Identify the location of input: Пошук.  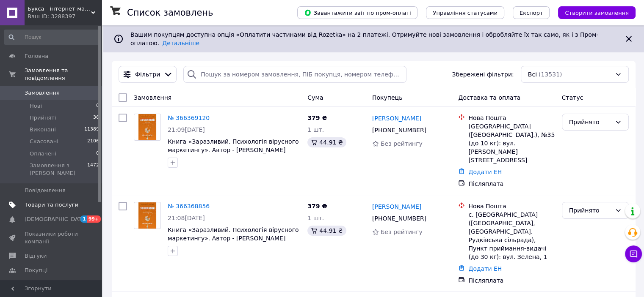
(52, 37).